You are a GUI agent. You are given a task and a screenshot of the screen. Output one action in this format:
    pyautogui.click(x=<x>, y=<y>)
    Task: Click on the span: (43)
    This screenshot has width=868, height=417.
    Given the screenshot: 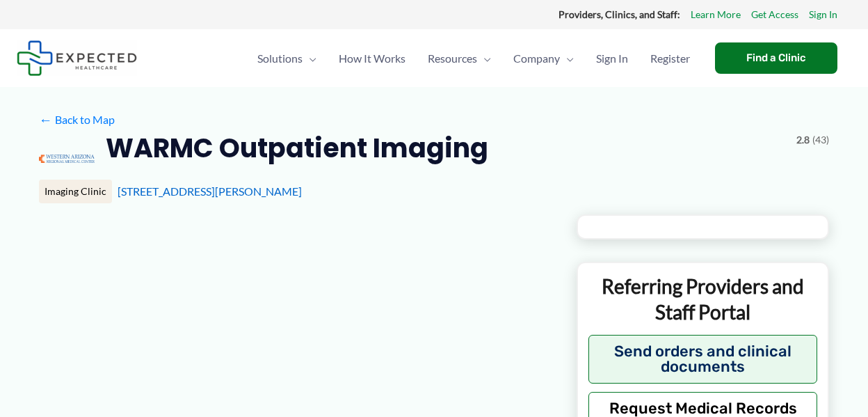 What is the action you would take?
    pyautogui.click(x=821, y=140)
    